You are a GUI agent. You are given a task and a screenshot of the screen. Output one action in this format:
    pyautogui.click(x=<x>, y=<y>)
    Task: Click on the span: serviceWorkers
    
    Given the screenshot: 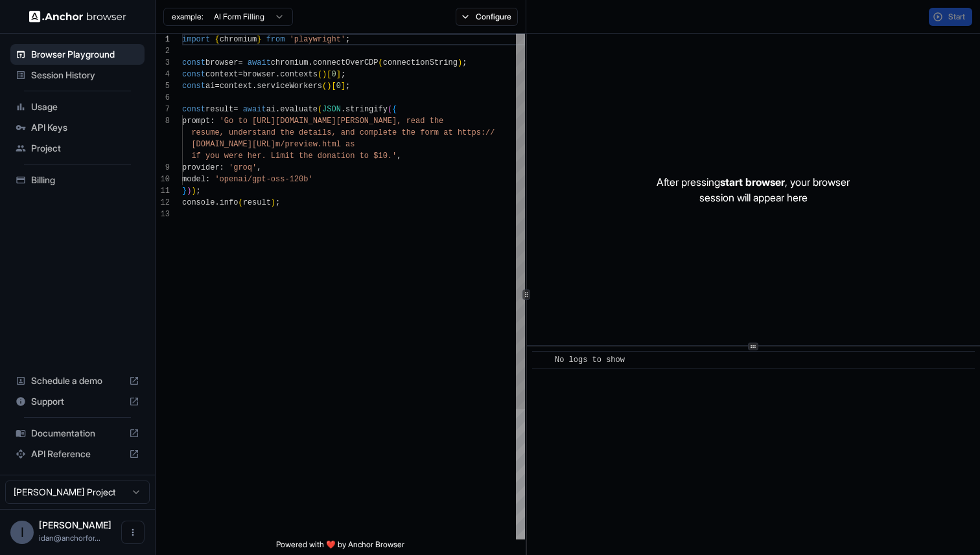 What is the action you would take?
    pyautogui.click(x=289, y=86)
    